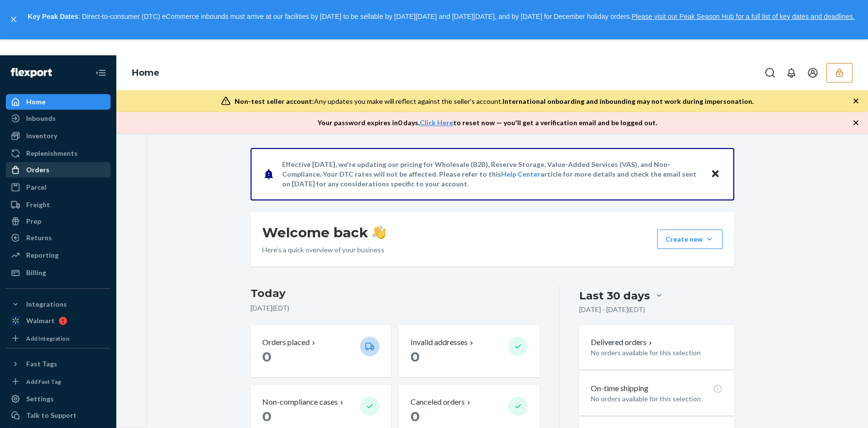  What do you see at coordinates (58, 381) in the screenshot?
I see `a: Add Fast Tag` at bounding box center [58, 381].